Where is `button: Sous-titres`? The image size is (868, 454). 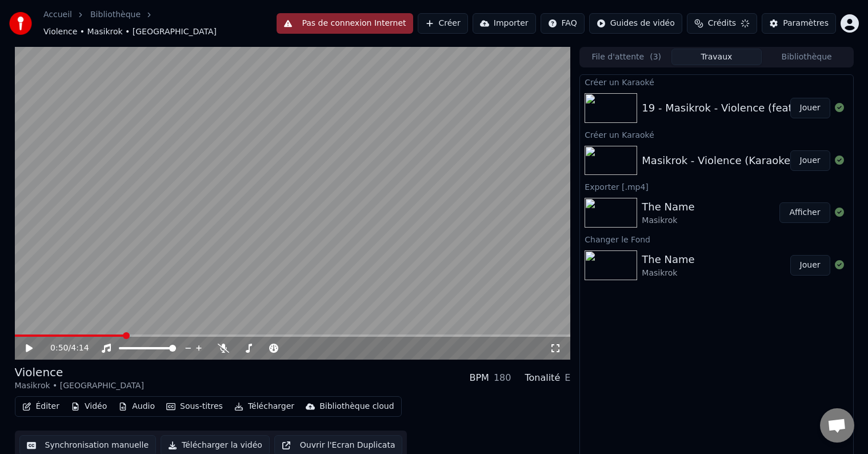 button: Sous-titres is located at coordinates (194, 407).